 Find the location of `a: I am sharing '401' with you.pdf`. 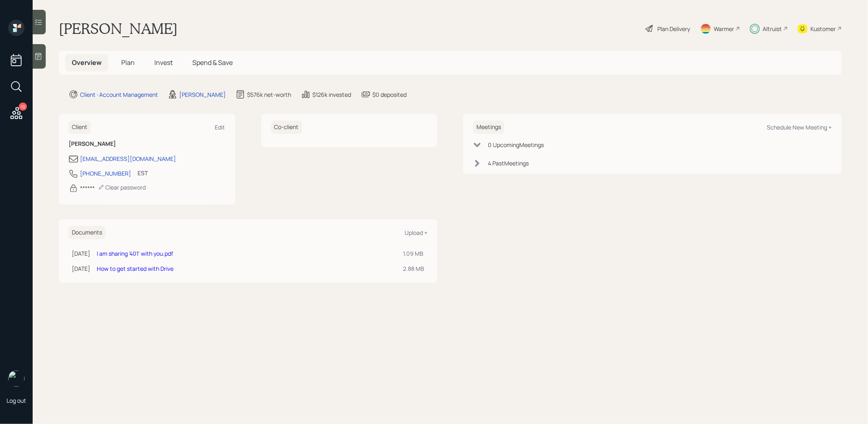

a: I am sharing '401' with you.pdf is located at coordinates (135, 253).